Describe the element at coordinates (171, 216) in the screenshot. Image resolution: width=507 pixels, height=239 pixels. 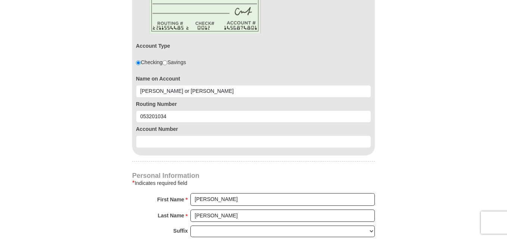
I see `strong: Last Name` at that location.